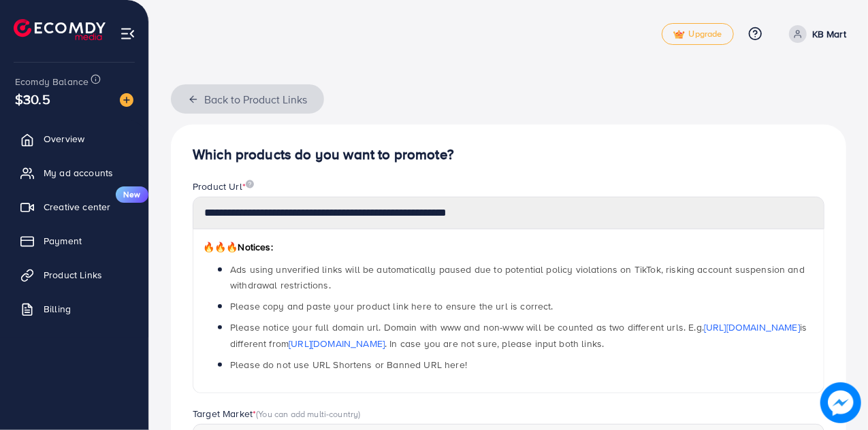 The width and height of the screenshot is (868, 430). What do you see at coordinates (127, 33) in the screenshot?
I see `img: menu` at bounding box center [127, 33].